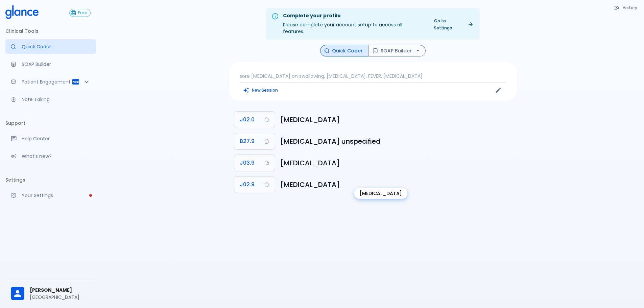 The width and height of the screenshot is (644, 308). I want to click on button: SOAP Builder, so click(397, 51).